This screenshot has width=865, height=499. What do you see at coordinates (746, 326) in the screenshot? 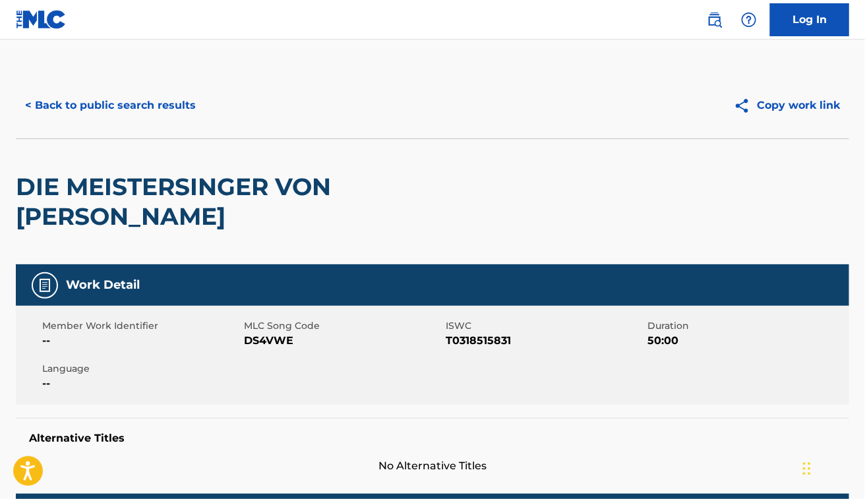
I see `span: Duration` at bounding box center [746, 326].